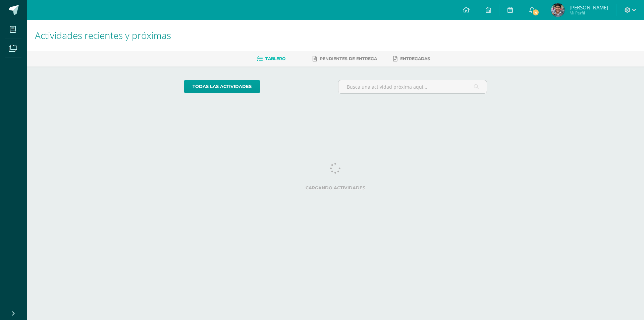 This screenshot has width=644, height=320. What do you see at coordinates (271, 59) in the screenshot?
I see `a: Tablero` at bounding box center [271, 59].